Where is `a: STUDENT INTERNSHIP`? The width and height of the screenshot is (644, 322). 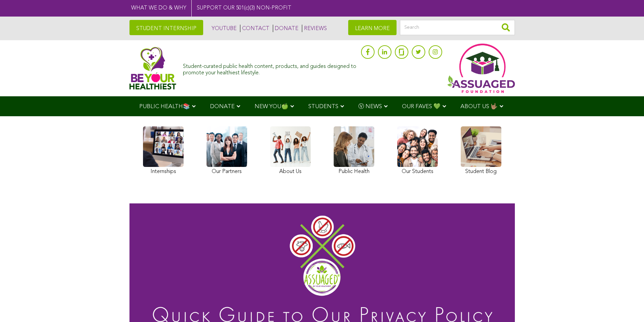
a: STUDENT INTERNSHIP is located at coordinates (167, 27).